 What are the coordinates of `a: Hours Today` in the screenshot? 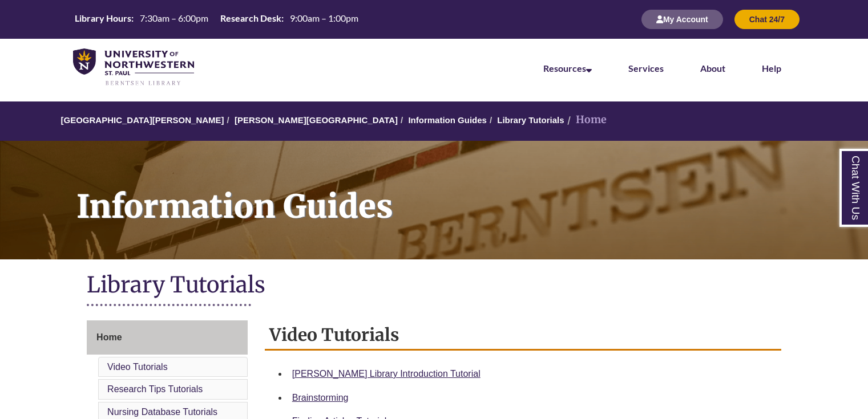 It's located at (216, 20).